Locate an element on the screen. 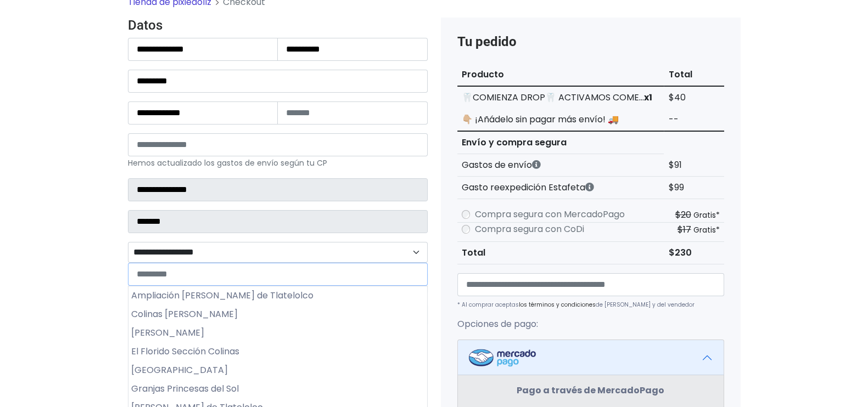  strong: Pago a través de MercadoPago is located at coordinates (590, 390).